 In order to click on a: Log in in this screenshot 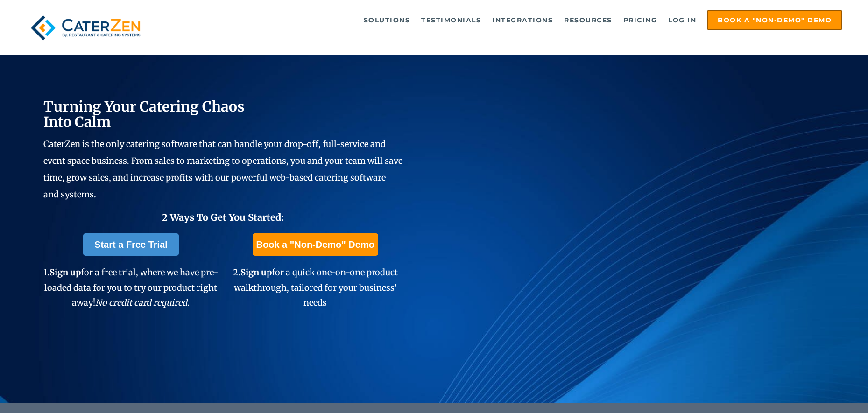, I will do `click(683, 20)`.